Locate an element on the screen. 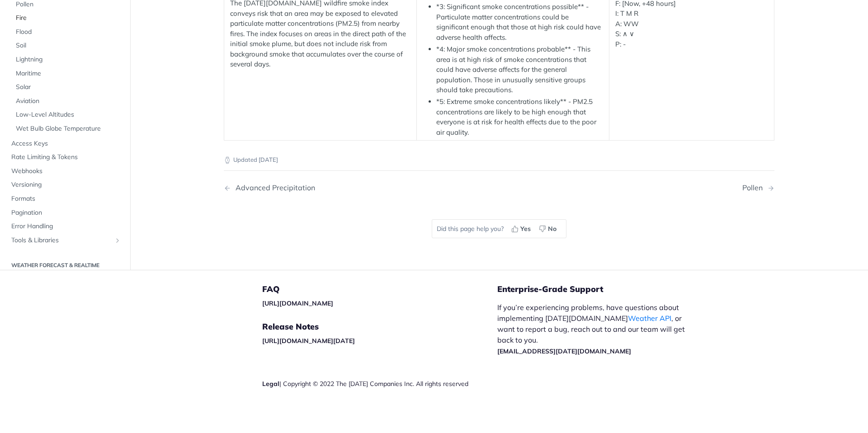  span: Fire is located at coordinates (68, 18).